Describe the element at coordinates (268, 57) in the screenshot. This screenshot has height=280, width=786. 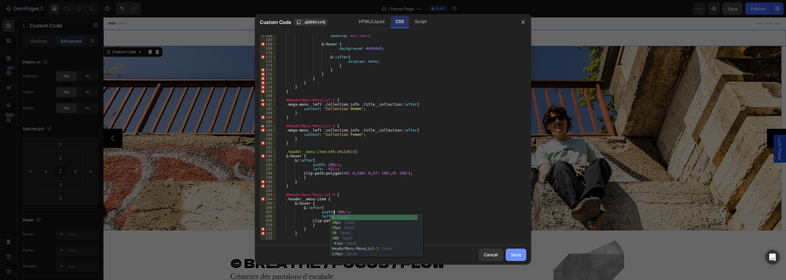
I see `div: 171` at that location.